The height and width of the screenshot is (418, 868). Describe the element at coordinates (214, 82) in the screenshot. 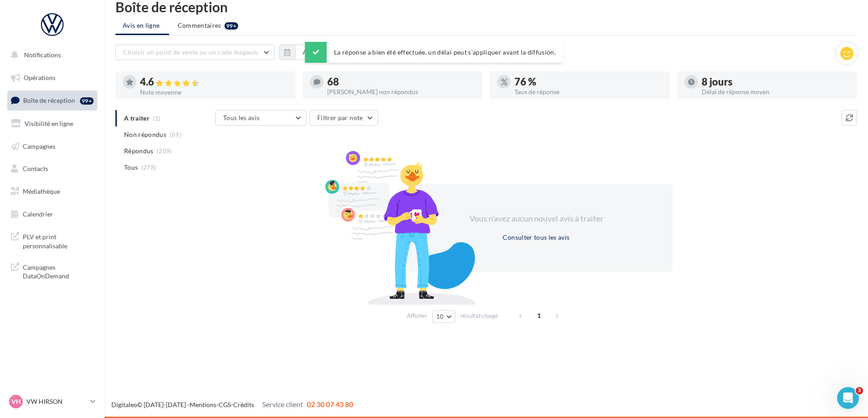

I see `div: 4.6` at that location.